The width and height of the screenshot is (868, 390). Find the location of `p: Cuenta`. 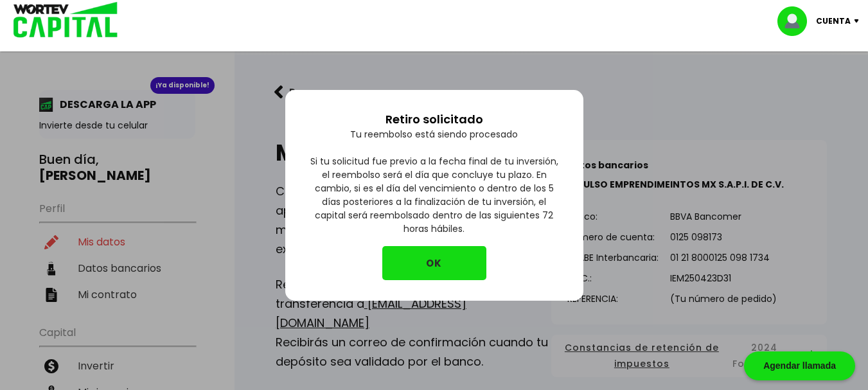

p: Cuenta is located at coordinates (833, 21).